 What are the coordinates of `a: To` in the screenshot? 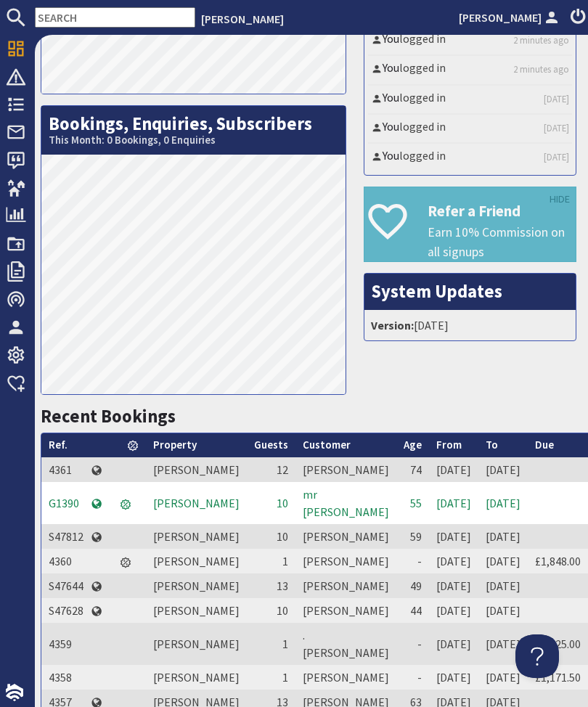 It's located at (491, 444).